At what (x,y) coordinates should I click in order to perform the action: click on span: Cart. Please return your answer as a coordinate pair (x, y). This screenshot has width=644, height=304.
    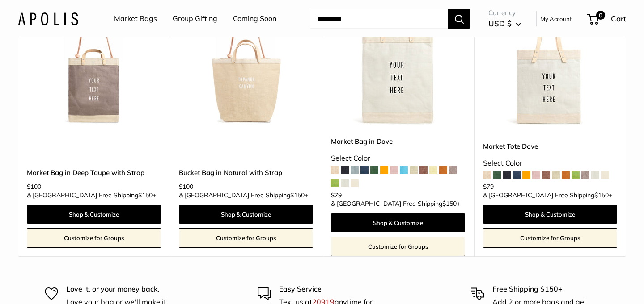
    Looking at the image, I should click on (618, 18).